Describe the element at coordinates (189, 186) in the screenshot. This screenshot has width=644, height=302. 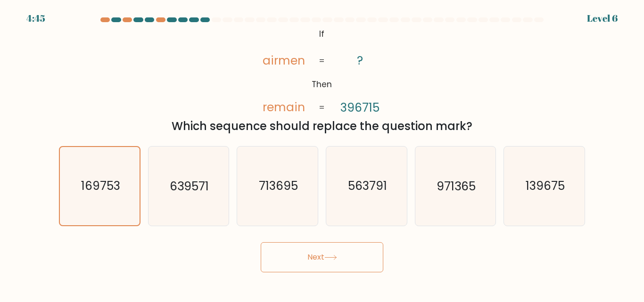
I see `text: 639571` at that location.